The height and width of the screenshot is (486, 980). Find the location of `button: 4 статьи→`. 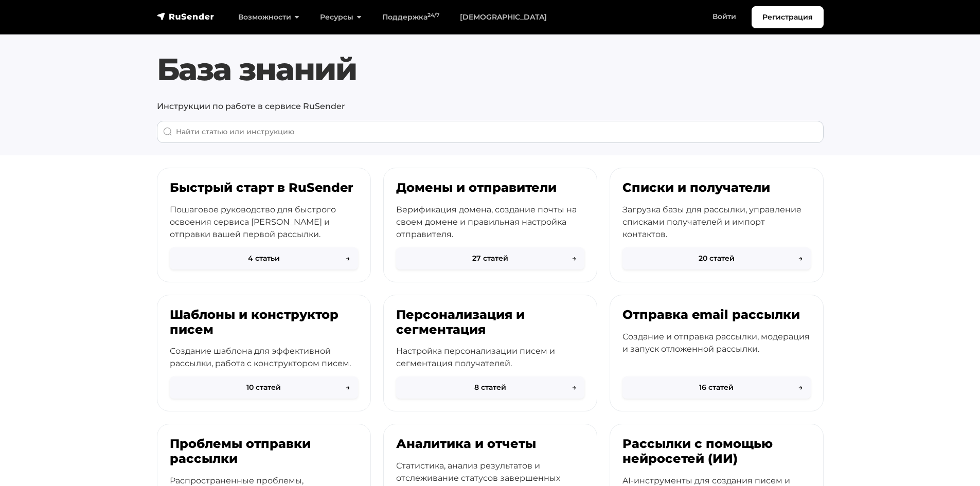

button: 4 статьи→ is located at coordinates (264, 258).